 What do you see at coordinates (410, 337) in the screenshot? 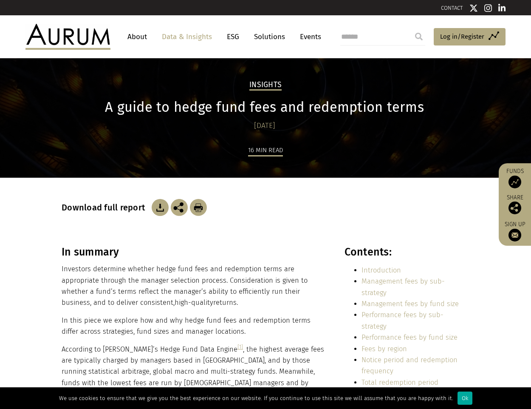
I see `a: Performance fees by fund size` at bounding box center [410, 337].